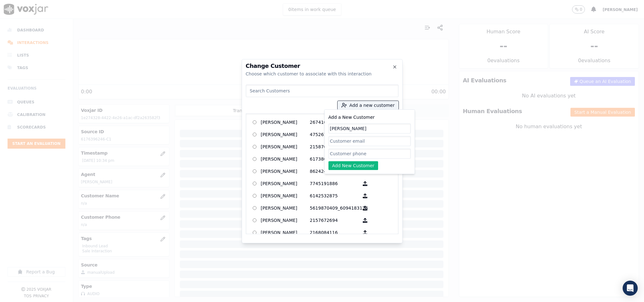 The image size is (644, 302). What do you see at coordinates (334, 184) in the screenshot?
I see `p: 7745191886` at bounding box center [334, 184].